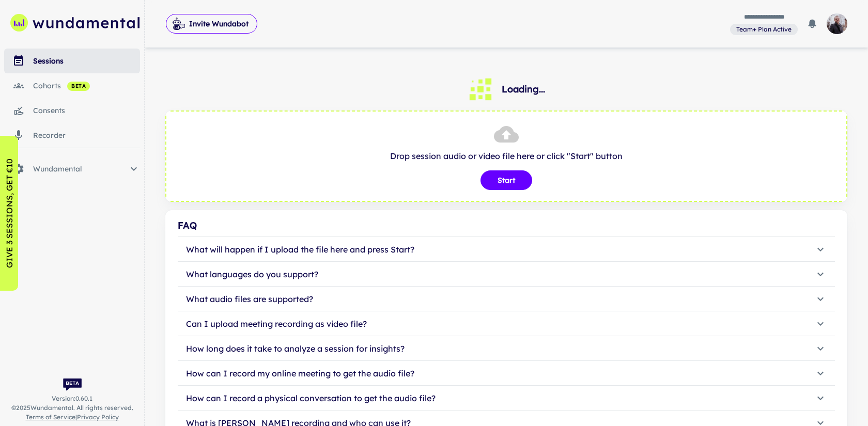 This screenshot has height=426, width=868. What do you see at coordinates (86, 86) in the screenshot?
I see `div: cohorts` at bounding box center [86, 86].